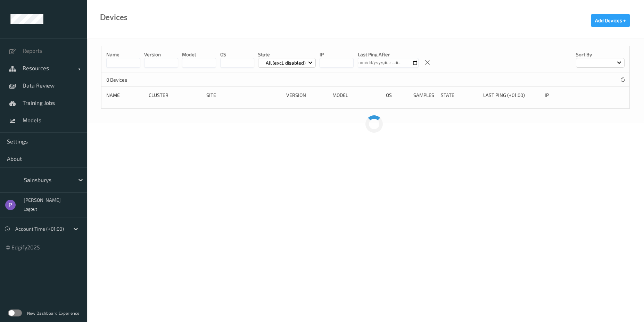 This screenshot has width=644, height=322. I want to click on p: Name, so click(124, 54).